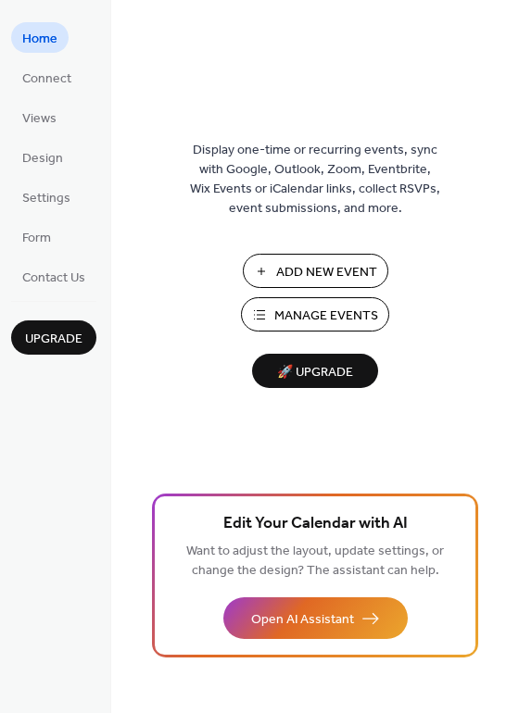  I want to click on span: Form, so click(36, 238).